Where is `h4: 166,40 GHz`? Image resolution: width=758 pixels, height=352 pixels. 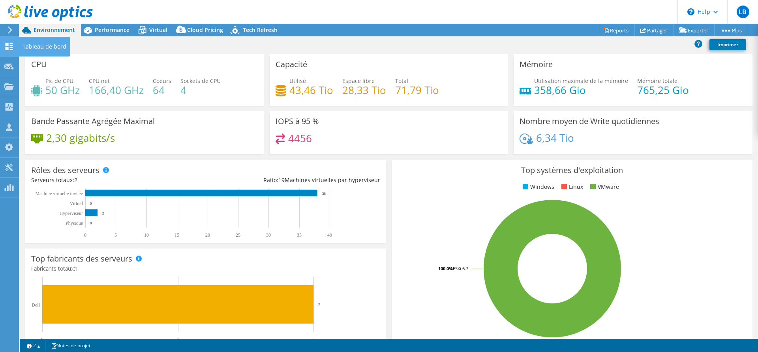 h4: 166,40 GHz is located at coordinates (116, 90).